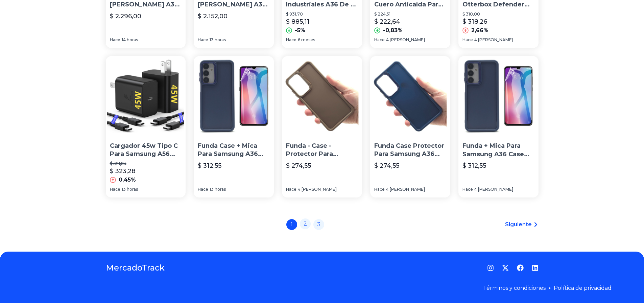 The height and width of the screenshot is (303, 644). What do you see at coordinates (393, 30) in the screenshot?
I see `p: -0,83%` at bounding box center [393, 30].